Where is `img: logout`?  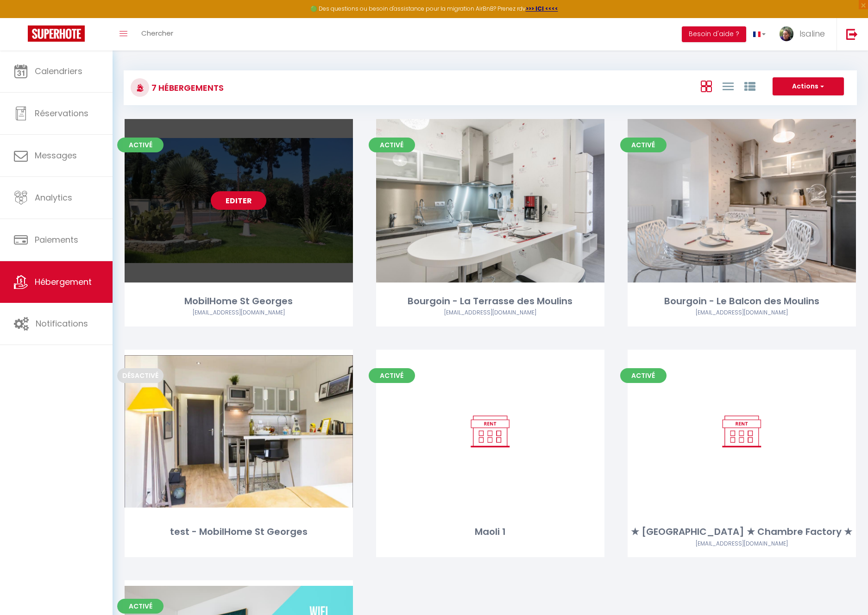 img: logout is located at coordinates (852, 34).